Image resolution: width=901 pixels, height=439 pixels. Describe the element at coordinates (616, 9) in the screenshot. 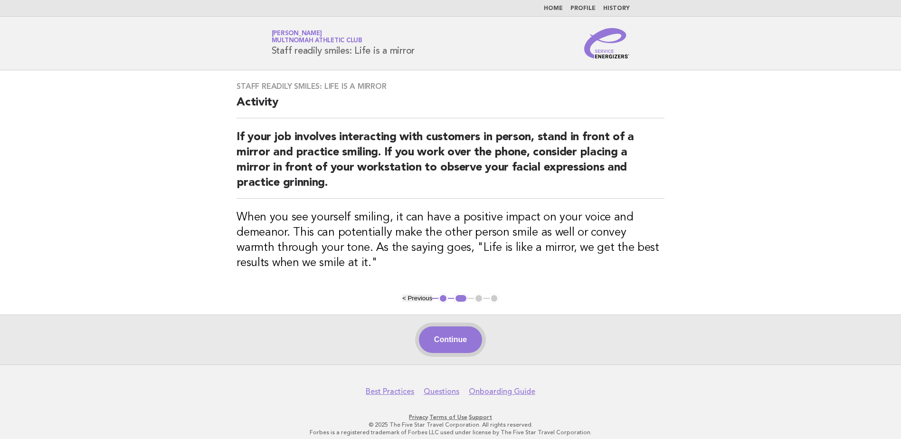

I see `a: History` at that location.